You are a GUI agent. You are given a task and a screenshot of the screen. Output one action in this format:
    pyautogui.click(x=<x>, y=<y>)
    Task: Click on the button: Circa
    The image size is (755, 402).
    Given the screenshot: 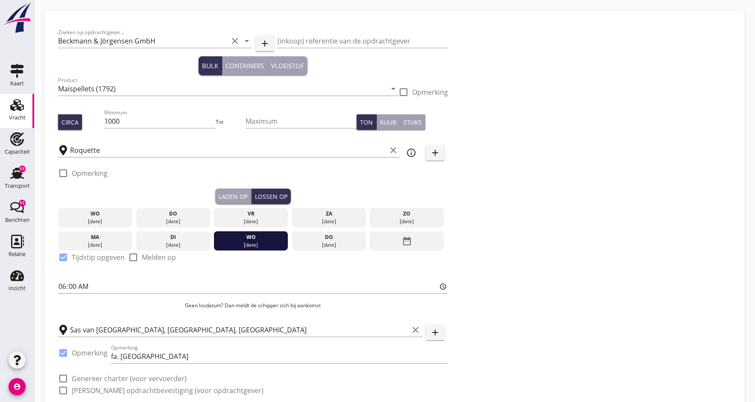 What is the action you would take?
    pyautogui.click(x=70, y=122)
    